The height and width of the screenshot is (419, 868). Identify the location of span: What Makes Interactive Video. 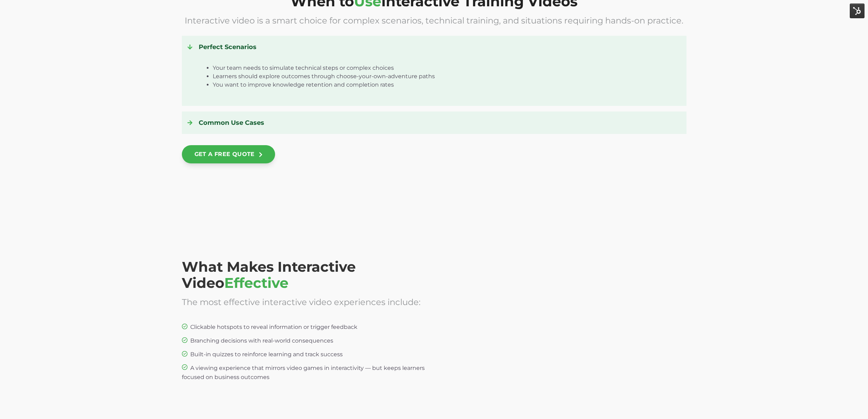
(269, 274).